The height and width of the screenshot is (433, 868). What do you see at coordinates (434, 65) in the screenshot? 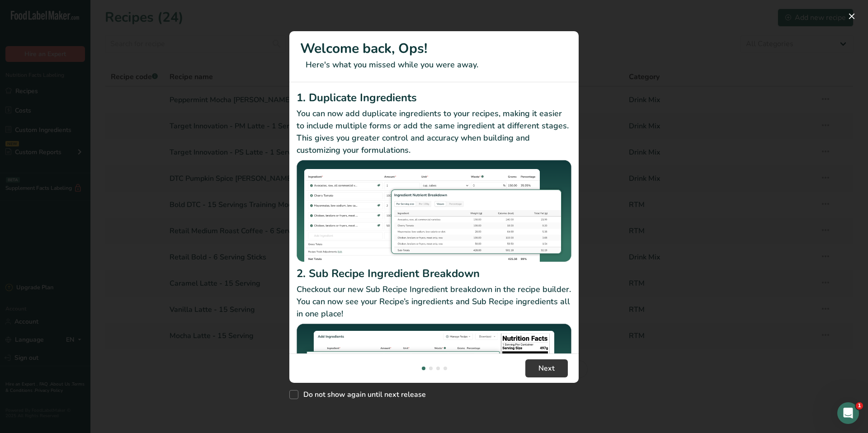
I see `p: Here's what you missed while you were away.` at bounding box center [434, 65].